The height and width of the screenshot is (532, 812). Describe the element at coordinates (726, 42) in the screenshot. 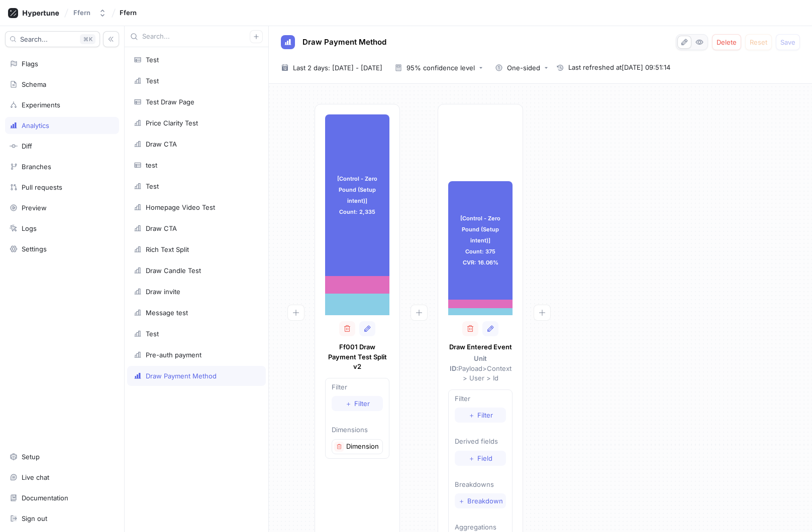

I see `span: Delete` at that location.